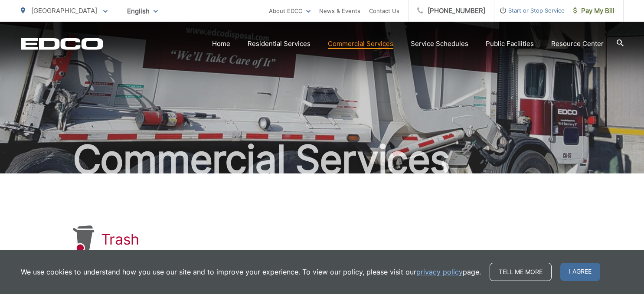  Describe the element at coordinates (142, 11) in the screenshot. I see `span: English` at that location.